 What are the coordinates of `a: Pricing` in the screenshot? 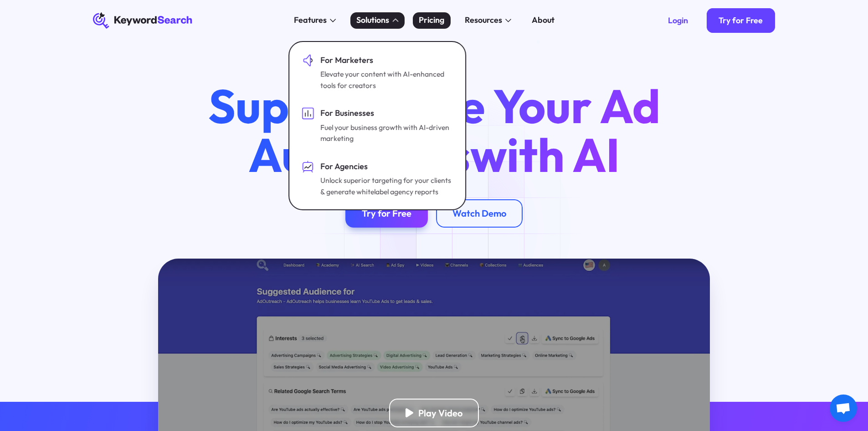 It's located at (432, 21).